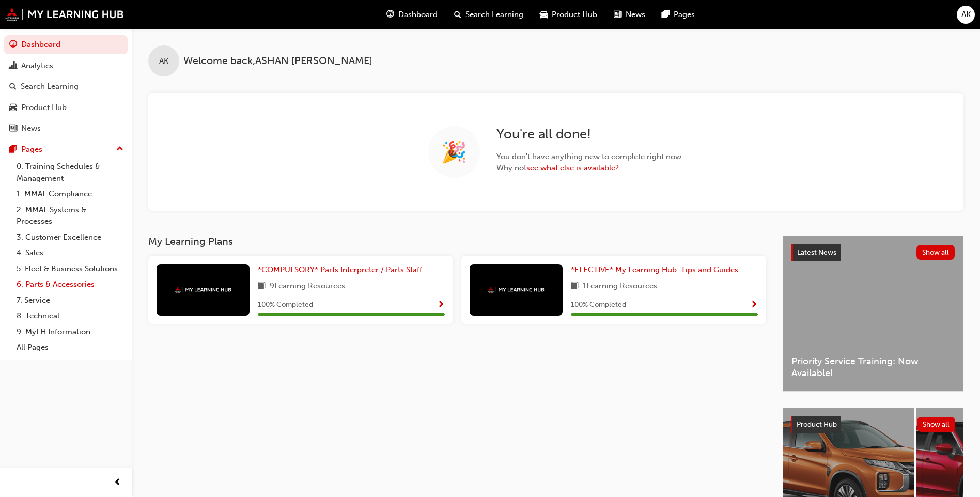  I want to click on button: Pages, so click(66, 149).